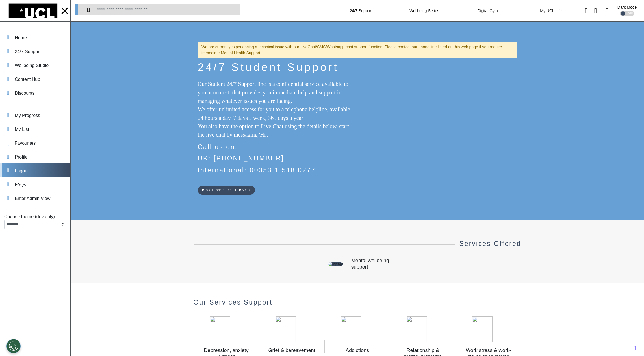  What do you see at coordinates (22, 171) in the screenshot?
I see `div: Logout` at bounding box center [22, 171].